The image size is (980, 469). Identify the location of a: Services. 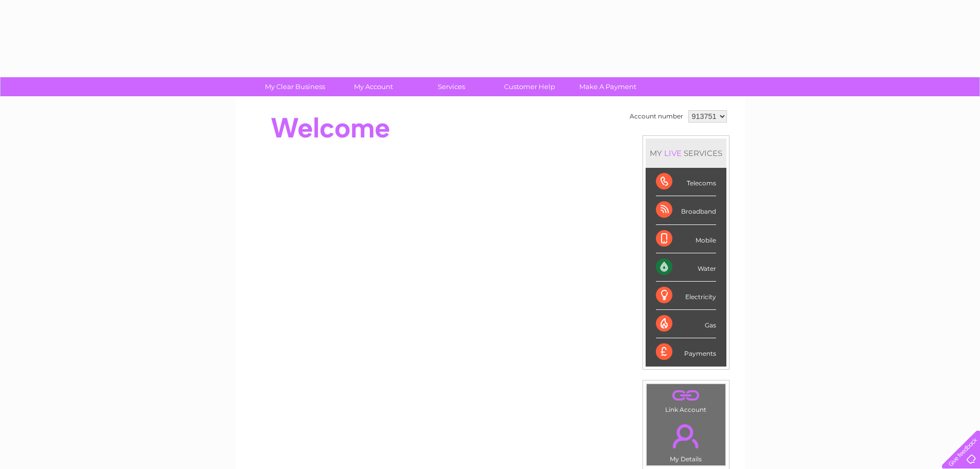
(451, 86).